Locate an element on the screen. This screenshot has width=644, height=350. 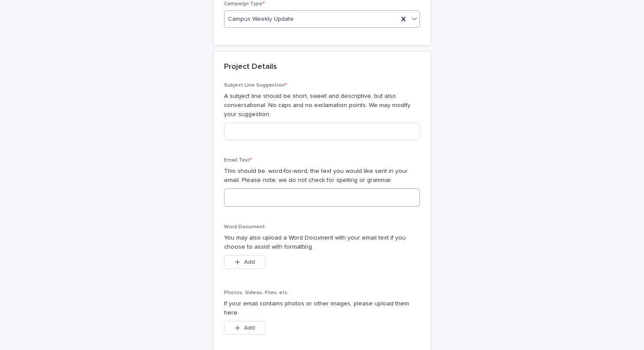
h2: Project Details is located at coordinates (251, 67).